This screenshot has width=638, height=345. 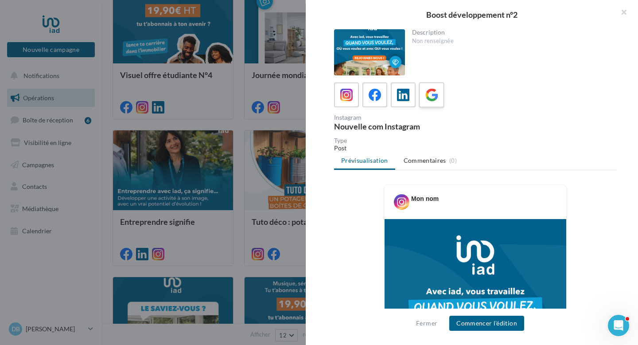 I want to click on span: Commentaires, so click(x=425, y=160).